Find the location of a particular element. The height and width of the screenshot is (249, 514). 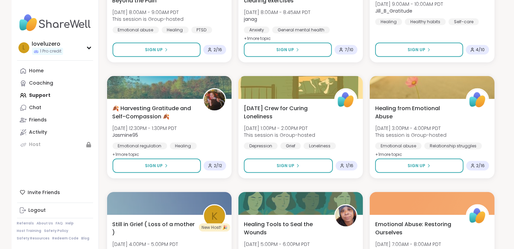

span: Still in Grief ( Loss of a mother ) is located at coordinates (154, 229).